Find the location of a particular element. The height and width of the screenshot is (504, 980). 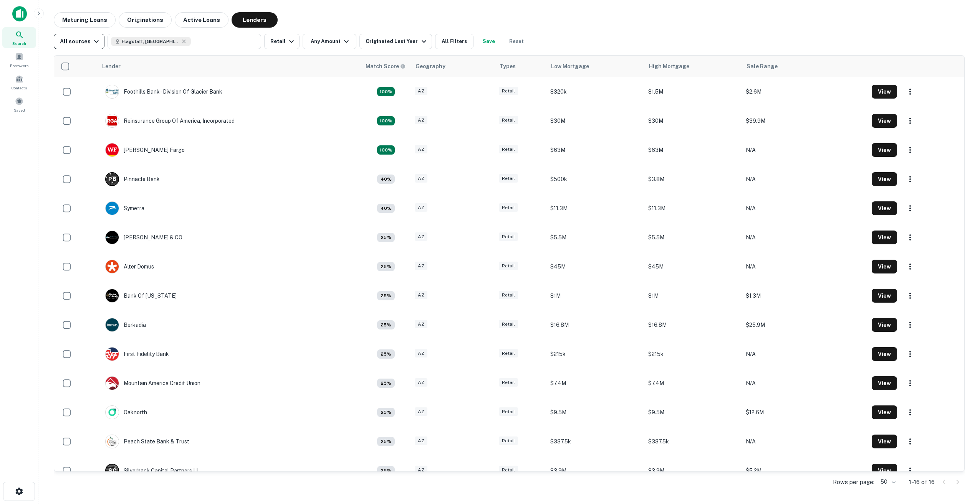

span: Saved is located at coordinates (19, 110).